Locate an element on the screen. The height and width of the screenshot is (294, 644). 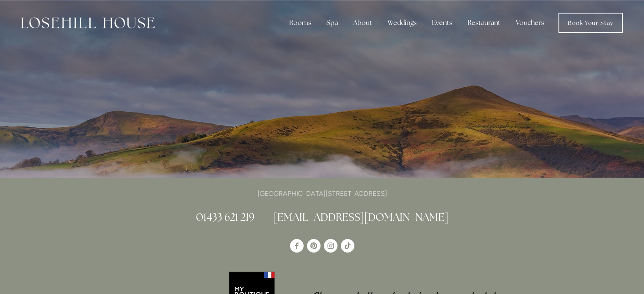
div: Restaurant is located at coordinates (484, 23).